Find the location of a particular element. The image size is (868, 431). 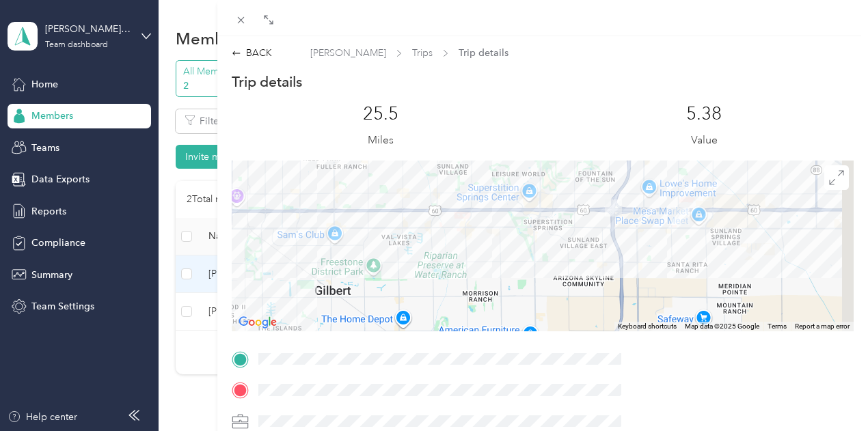

p: Value is located at coordinates (704, 140).